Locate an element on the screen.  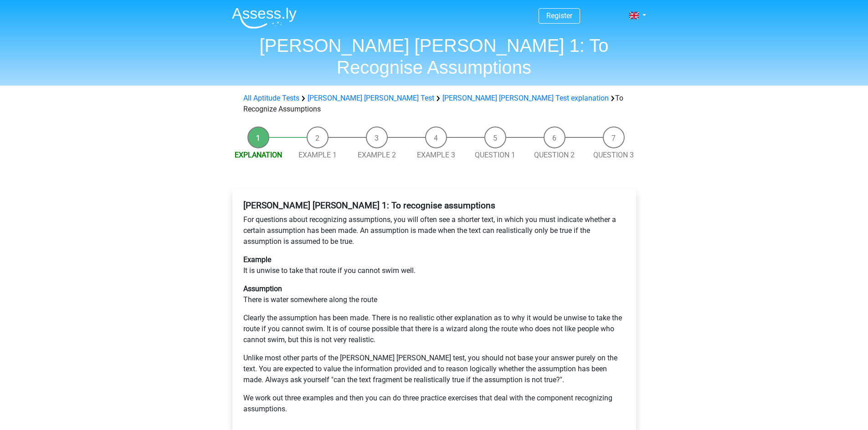
p: For questions about recognizing assumptions, you will often see a shorter text, in which you must... is located at coordinates (434, 231).